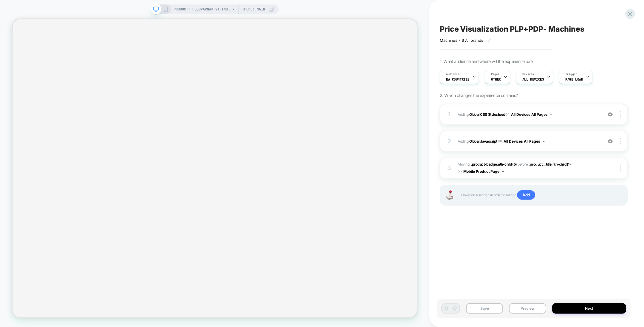  I want to click on span: Price Visualization PLP+PDP- Machines, so click(512, 29).